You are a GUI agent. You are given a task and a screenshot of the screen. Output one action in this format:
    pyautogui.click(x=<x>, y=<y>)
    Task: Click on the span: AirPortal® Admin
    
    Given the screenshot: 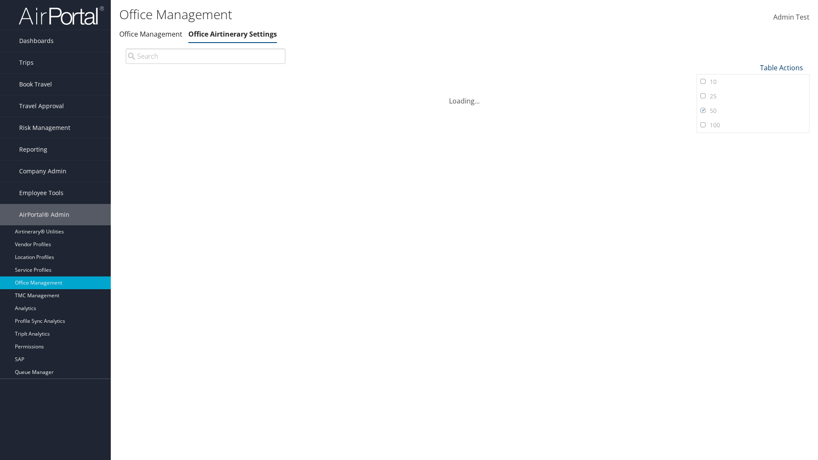 What is the action you would take?
    pyautogui.click(x=44, y=215)
    